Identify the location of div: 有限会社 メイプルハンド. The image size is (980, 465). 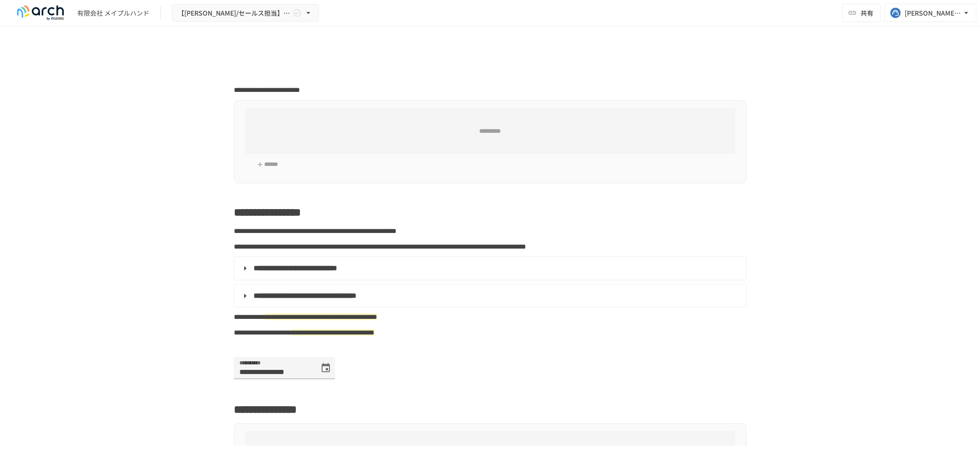
(113, 13).